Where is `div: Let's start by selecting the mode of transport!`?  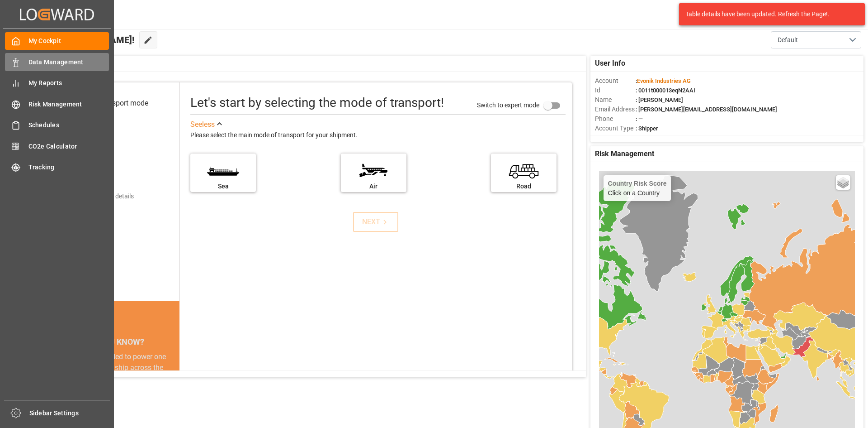 div: Let's start by selecting the mode of transport! is located at coordinates (317, 103).